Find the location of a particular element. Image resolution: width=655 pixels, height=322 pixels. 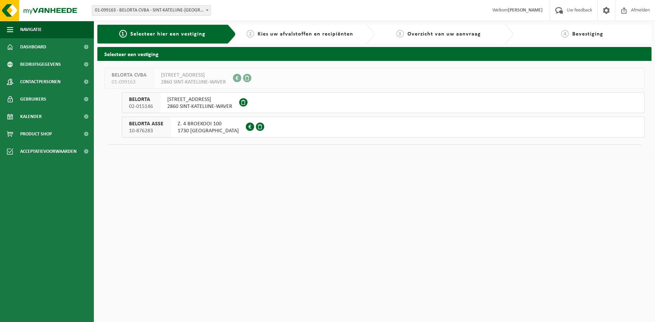

span: Kies uw afvalstoffen en recipiënten is located at coordinates (305, 34).